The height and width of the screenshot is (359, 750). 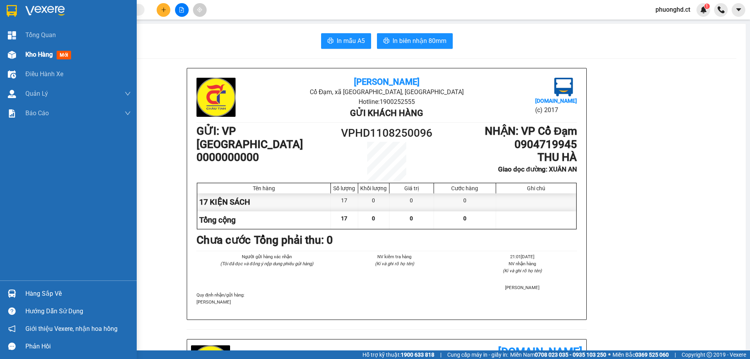 What do you see at coordinates (652, 355) in the screenshot?
I see `strong: 0369 525 060` at bounding box center [652, 355].